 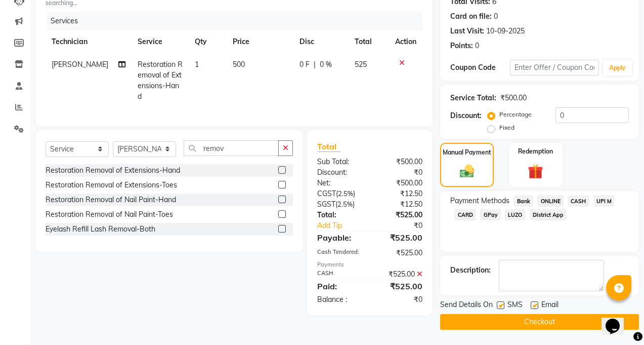 I want to click on div: Sub Total:, so click(x=340, y=161).